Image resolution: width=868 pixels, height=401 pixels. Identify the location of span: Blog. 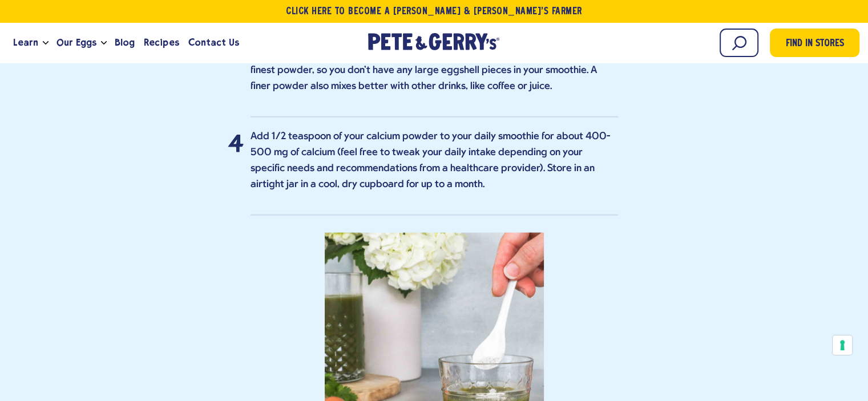
(124, 42).